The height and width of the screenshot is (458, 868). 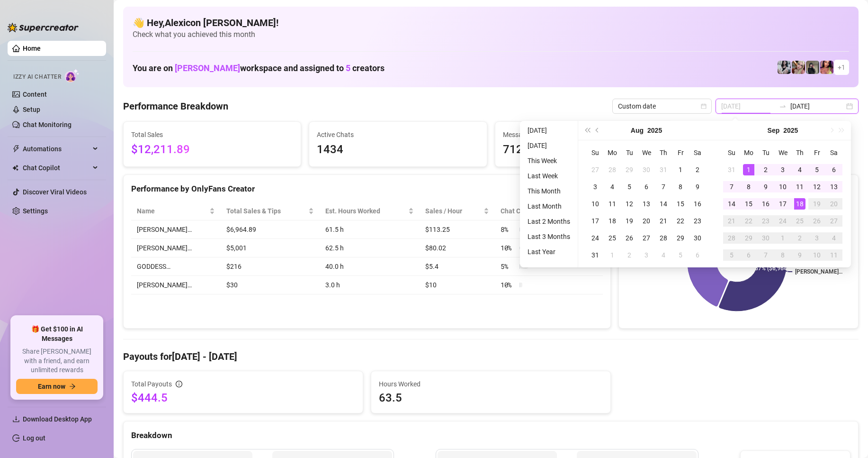 What do you see at coordinates (646, 221) in the screenshot?
I see `td: 2025-08-20` at bounding box center [646, 221].